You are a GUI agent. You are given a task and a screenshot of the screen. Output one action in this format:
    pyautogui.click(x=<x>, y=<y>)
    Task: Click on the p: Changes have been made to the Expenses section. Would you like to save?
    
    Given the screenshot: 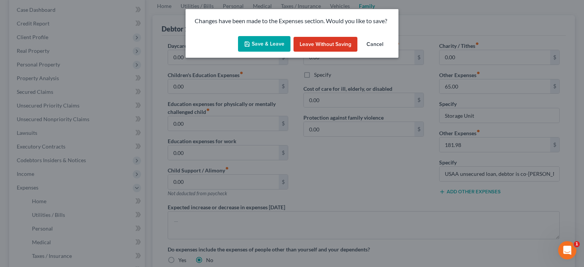 What is the action you would take?
    pyautogui.click(x=292, y=21)
    